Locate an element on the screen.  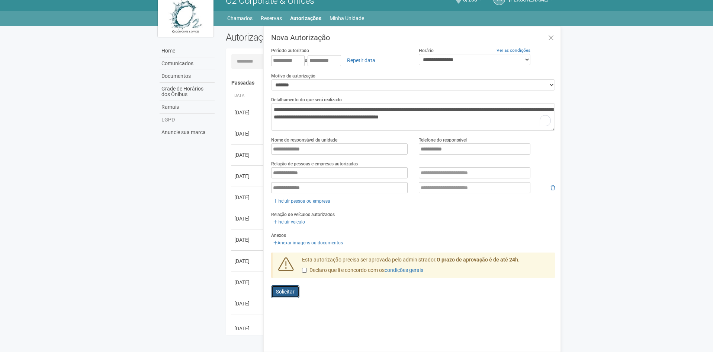
div: Esta autorização precisa ser aprovada pelo administrador. is located at coordinates (426, 267).